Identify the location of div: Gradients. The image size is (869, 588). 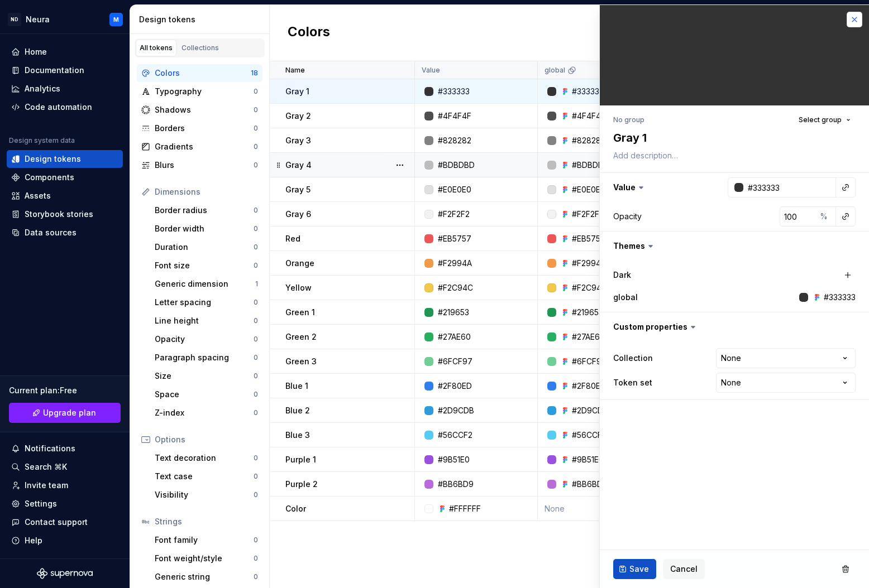
(204, 146).